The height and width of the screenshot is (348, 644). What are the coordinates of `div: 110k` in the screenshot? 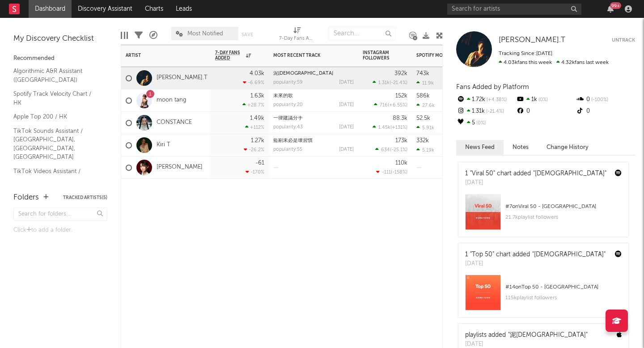 It's located at (401, 163).